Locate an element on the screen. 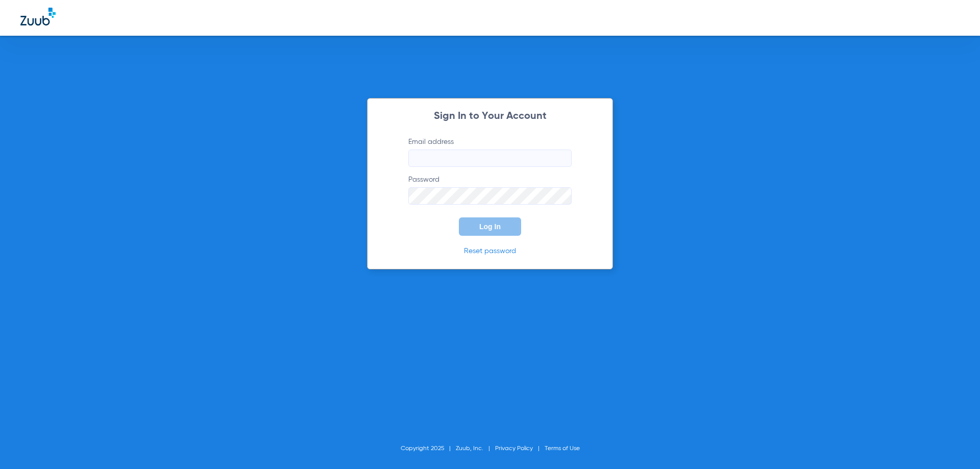 The width and height of the screenshot is (980, 469). li: Copyright 2025 is located at coordinates (428, 449).